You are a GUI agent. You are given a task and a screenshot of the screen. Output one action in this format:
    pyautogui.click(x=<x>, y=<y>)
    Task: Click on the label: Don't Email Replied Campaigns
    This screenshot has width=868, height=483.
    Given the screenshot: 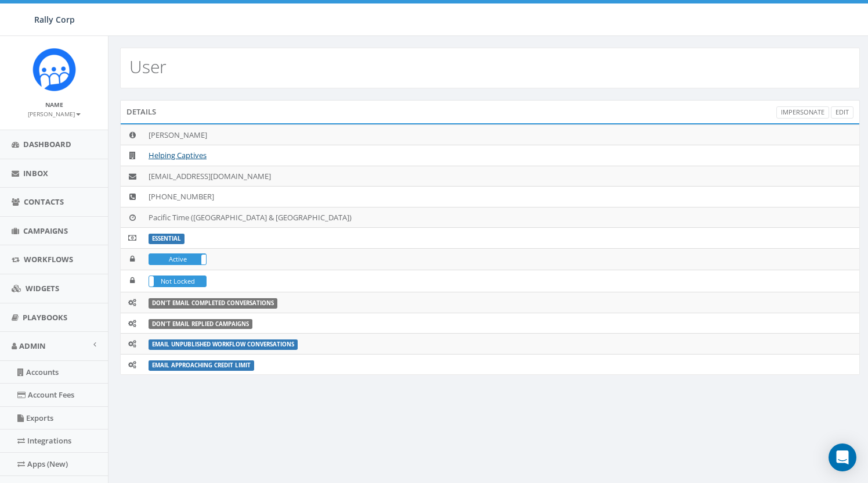 What is the action you would take?
    pyautogui.click(x=201, y=324)
    